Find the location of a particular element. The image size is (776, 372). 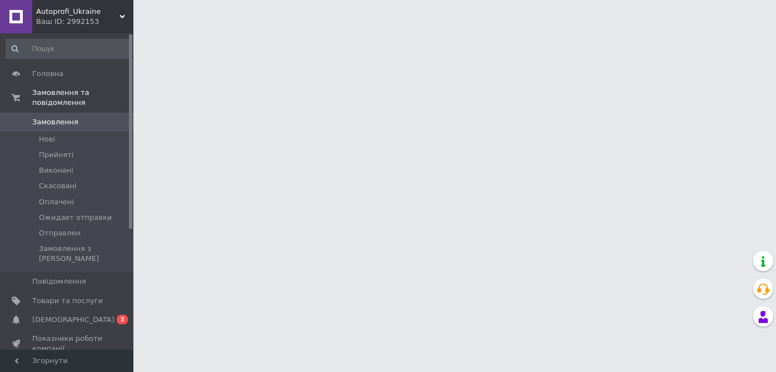

span: Виконані is located at coordinates (56, 171).